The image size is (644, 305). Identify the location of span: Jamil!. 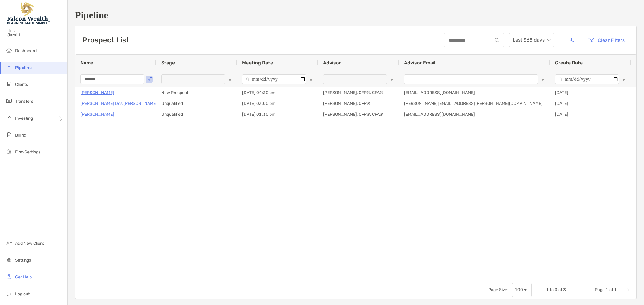
(35, 35).